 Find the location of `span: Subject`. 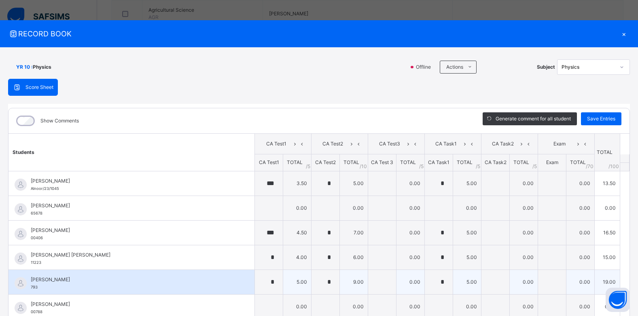

span: Subject is located at coordinates (546, 67).